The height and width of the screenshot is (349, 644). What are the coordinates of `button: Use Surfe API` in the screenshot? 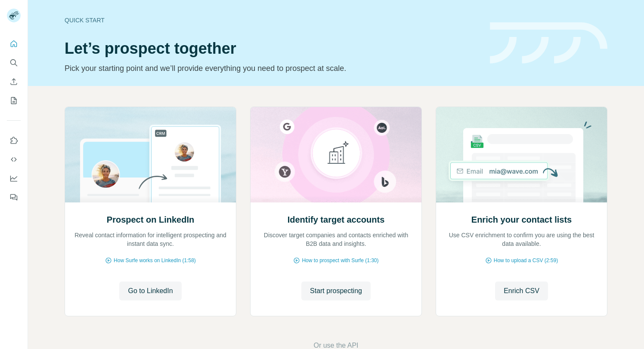 It's located at (13, 160).